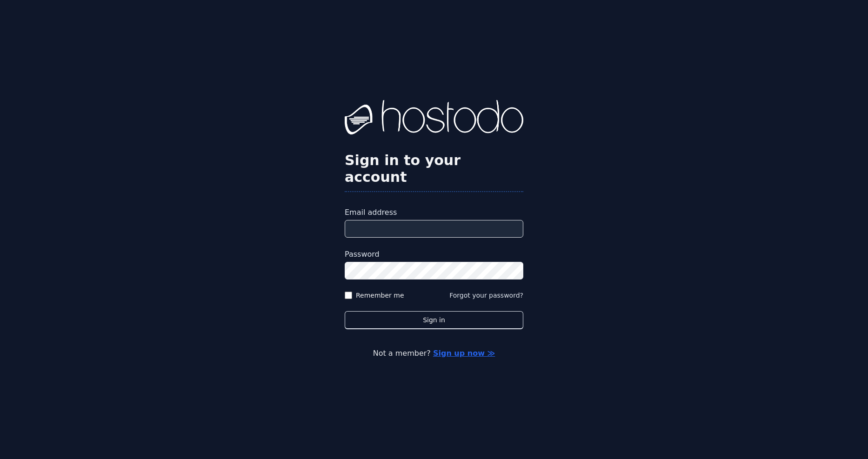  What do you see at coordinates (434, 118) in the screenshot?
I see `img: Hostodo` at bounding box center [434, 118].